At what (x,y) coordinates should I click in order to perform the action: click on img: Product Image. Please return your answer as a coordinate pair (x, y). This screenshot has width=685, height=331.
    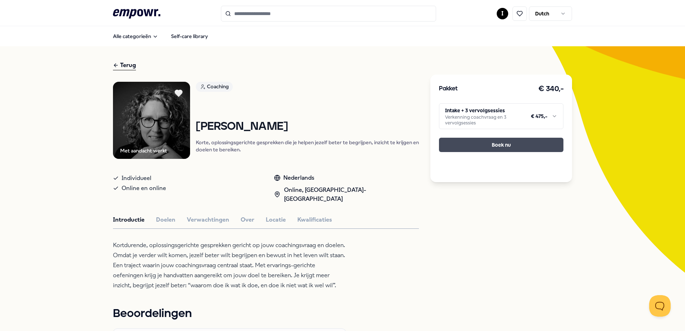
    Looking at the image, I should click on (151, 120).